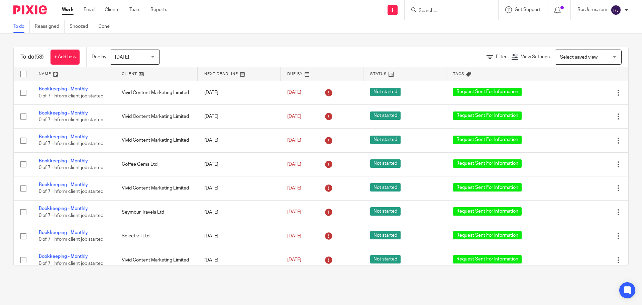 The height and width of the screenshot is (305, 642). I want to click on a: Reassigned, so click(50, 26).